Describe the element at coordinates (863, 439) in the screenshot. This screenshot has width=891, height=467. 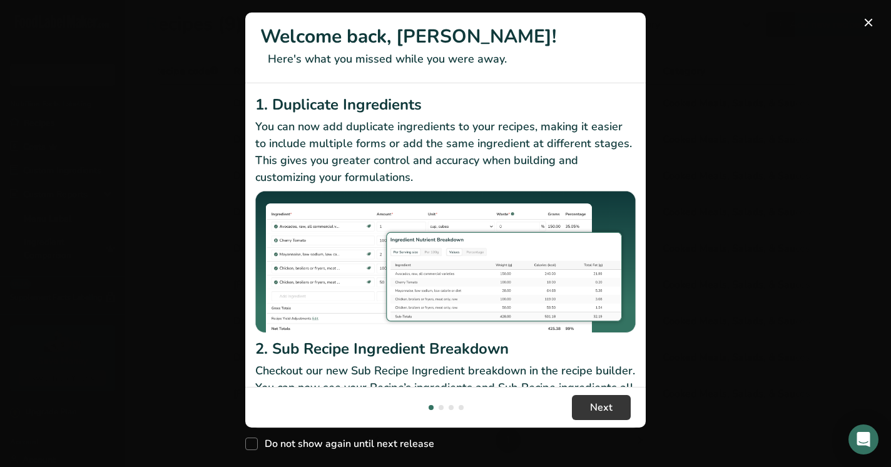
I see `div: Open Intercom Messenger` at that location.